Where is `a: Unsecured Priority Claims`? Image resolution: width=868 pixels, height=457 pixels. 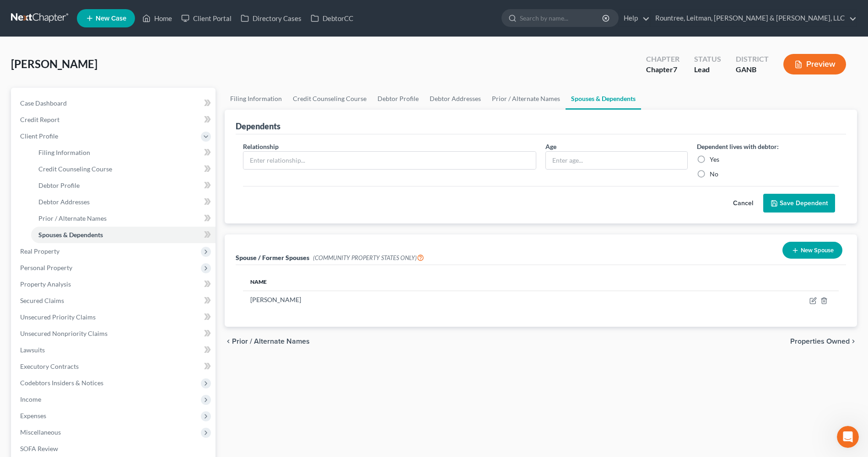 a: Unsecured Priority Claims is located at coordinates (114, 318).